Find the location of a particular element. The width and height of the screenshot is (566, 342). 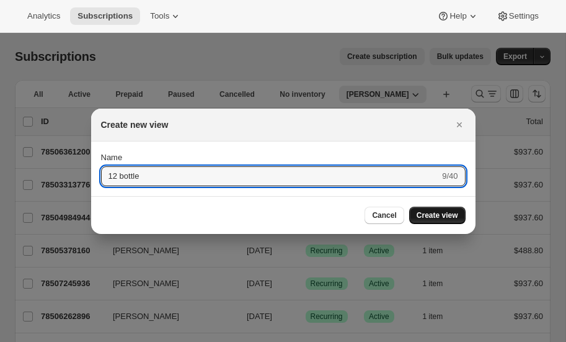

button: Cancel is located at coordinates (384, 215).